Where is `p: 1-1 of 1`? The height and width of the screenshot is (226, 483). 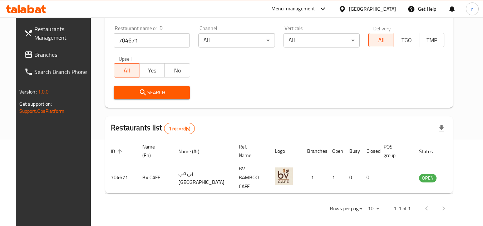
p: 1-1 of 1 is located at coordinates (402, 209).